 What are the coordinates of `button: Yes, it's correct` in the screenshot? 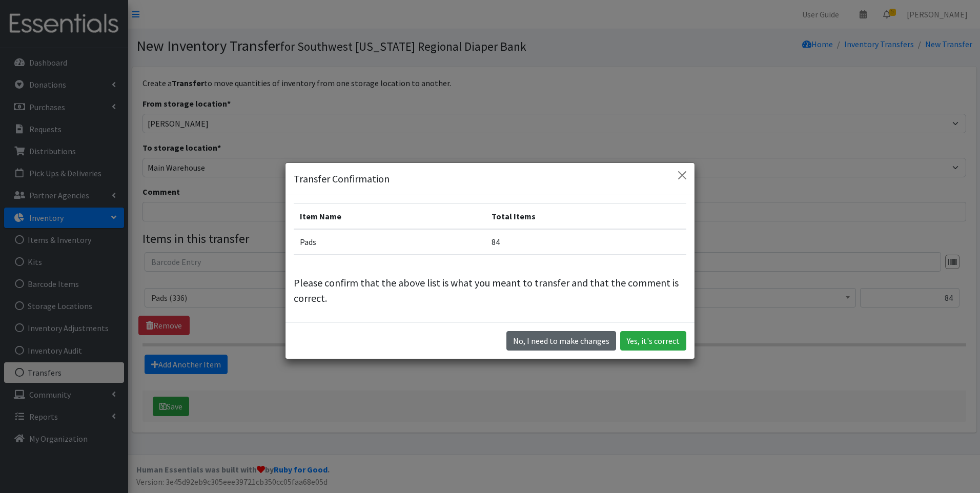 It's located at (653, 341).